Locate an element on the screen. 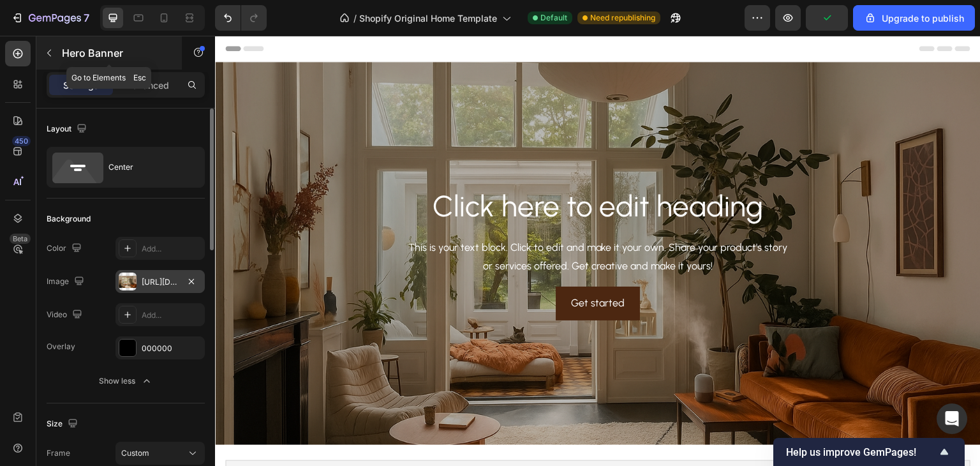 Image resolution: width=980 pixels, height=466 pixels. span: Need republishing is located at coordinates (623, 18).